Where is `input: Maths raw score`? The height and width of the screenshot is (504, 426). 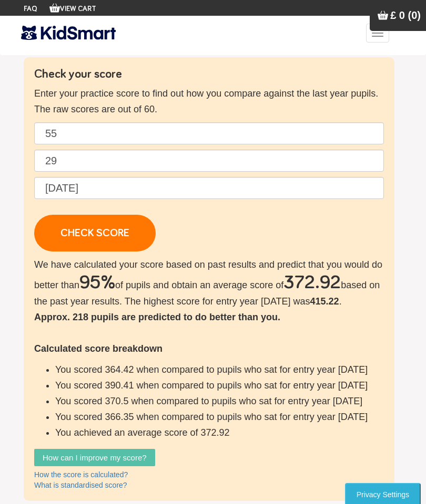
input: Maths raw score is located at coordinates (209, 161).